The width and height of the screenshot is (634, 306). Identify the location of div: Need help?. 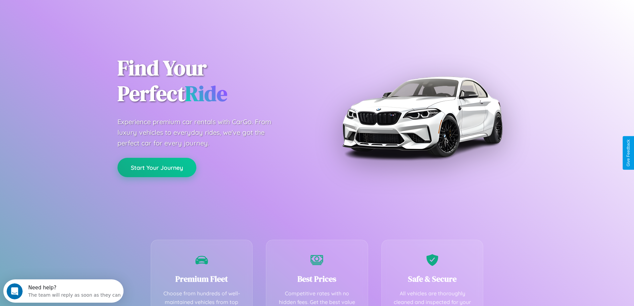
(71, 8).